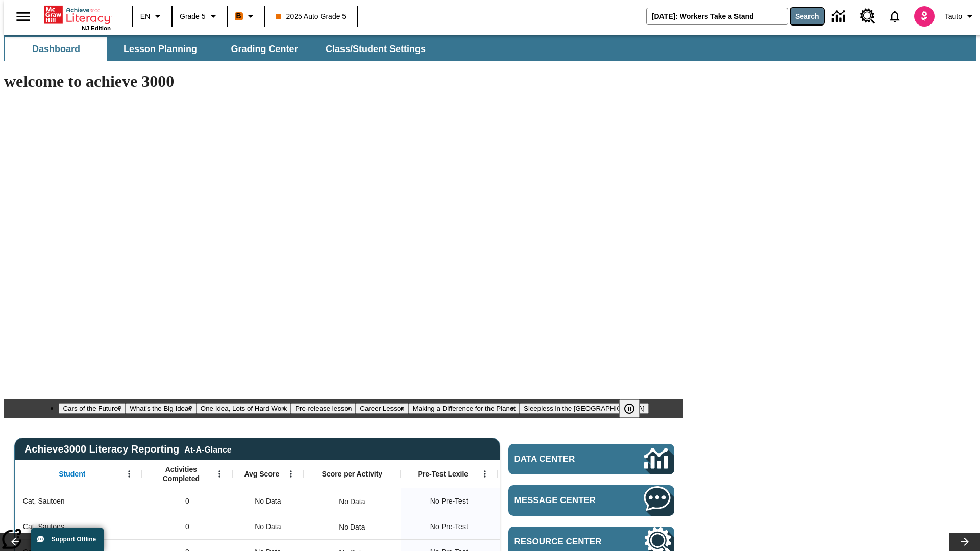  Describe the element at coordinates (160, 49) in the screenshot. I see `span: Lesson Planning` at that location.